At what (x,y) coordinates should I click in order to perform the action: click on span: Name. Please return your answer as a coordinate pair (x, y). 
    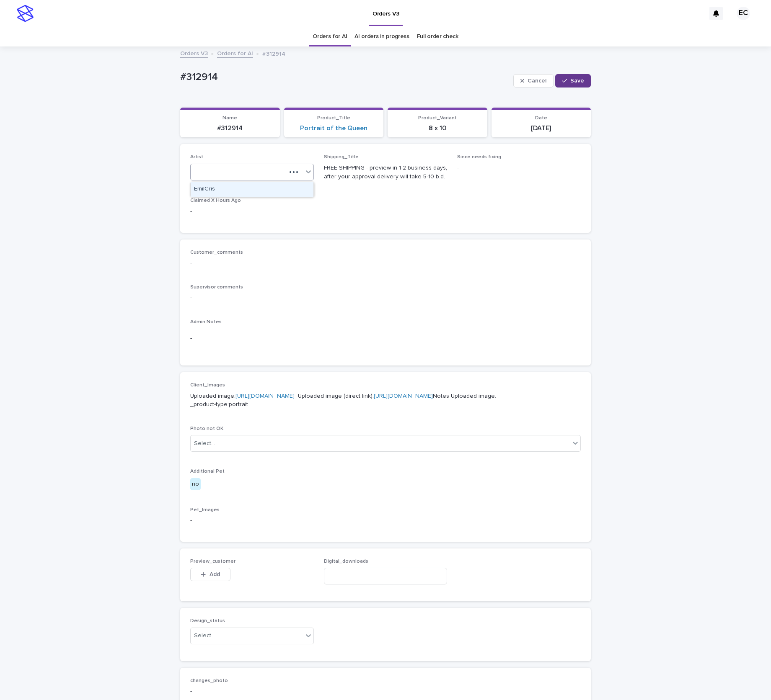
    Looking at the image, I should click on (230, 118).